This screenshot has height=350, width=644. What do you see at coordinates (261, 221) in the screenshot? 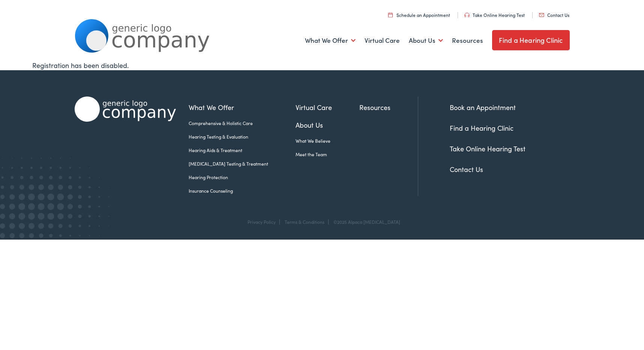
I see `a: Privacy Policy` at bounding box center [261, 221].